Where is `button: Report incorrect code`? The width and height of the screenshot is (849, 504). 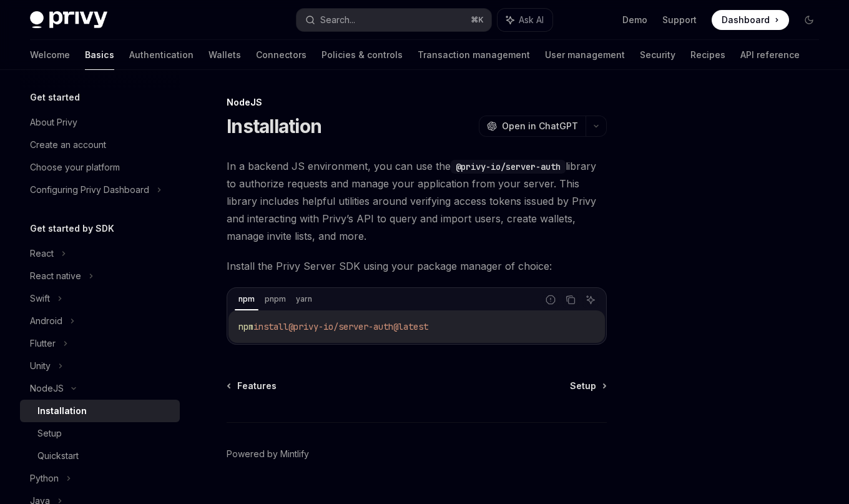
button: Report incorrect code is located at coordinates (551, 300).